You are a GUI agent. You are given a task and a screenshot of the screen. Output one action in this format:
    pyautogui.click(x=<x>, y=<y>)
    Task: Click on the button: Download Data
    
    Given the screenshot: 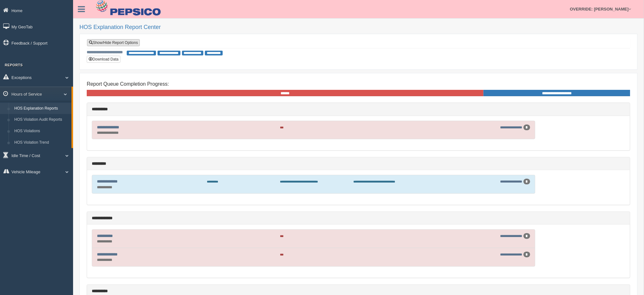 What is the action you would take?
    pyautogui.click(x=103, y=59)
    